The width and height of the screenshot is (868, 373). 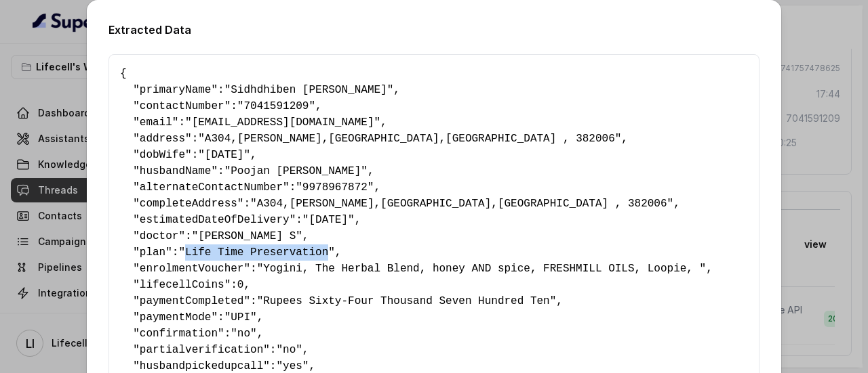 I want to click on span: enrolmentVoucher, so click(x=192, y=269).